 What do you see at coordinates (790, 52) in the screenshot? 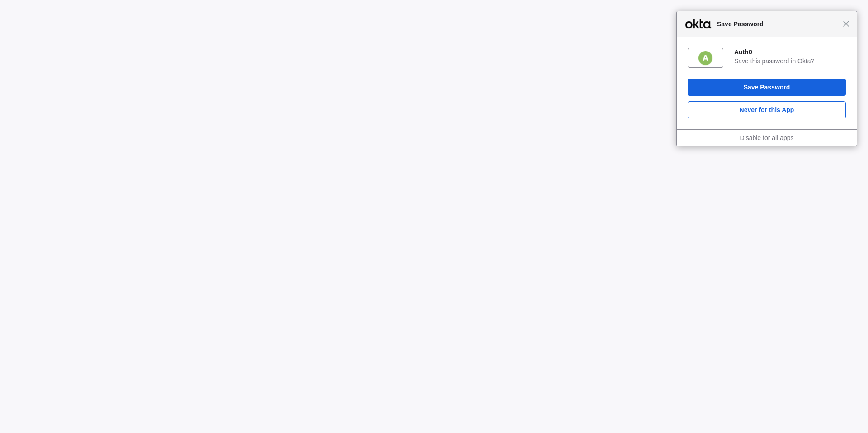
I see `div: Auth0` at bounding box center [790, 52].